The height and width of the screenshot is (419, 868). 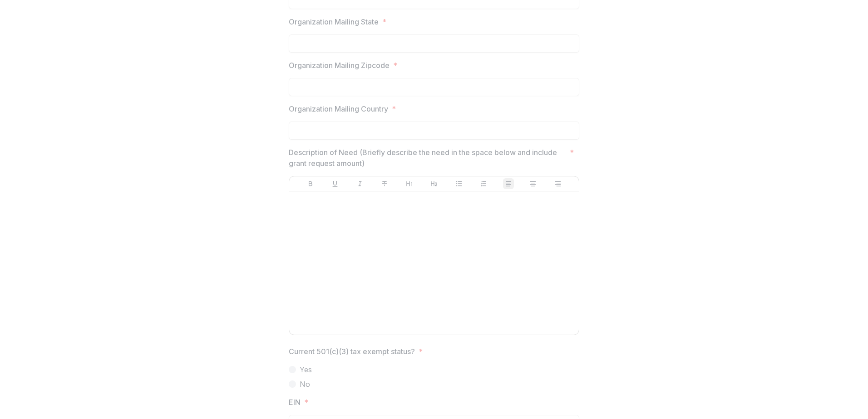 I want to click on span: No, so click(x=304, y=384).